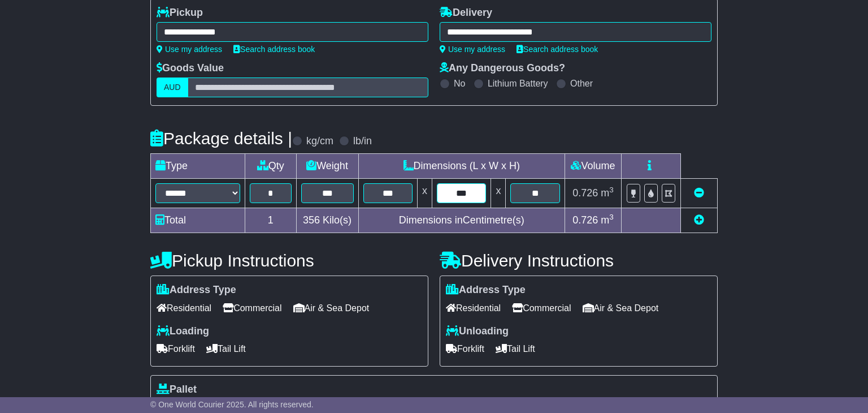 Image resolution: width=868 pixels, height=413 pixels. I want to click on label: Goods Value, so click(190, 68).